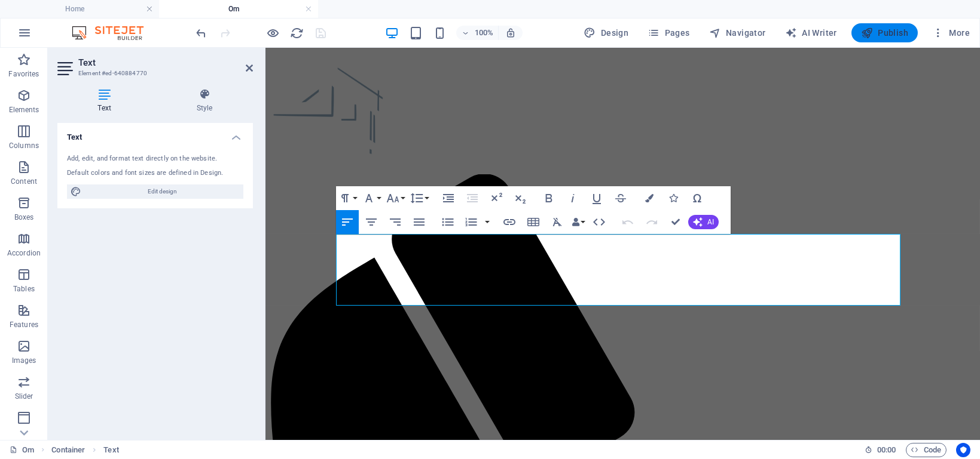  What do you see at coordinates (886, 450) in the screenshot?
I see `span: 00 00` at bounding box center [886, 450].